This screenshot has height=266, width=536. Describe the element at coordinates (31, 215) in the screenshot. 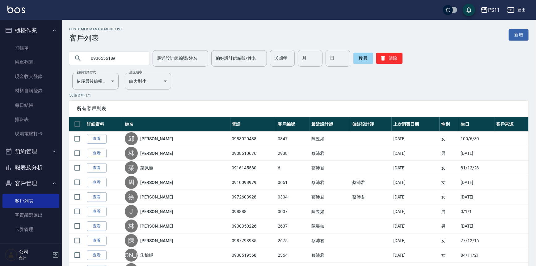

I see `a: 客資篩選匯出` at that location.